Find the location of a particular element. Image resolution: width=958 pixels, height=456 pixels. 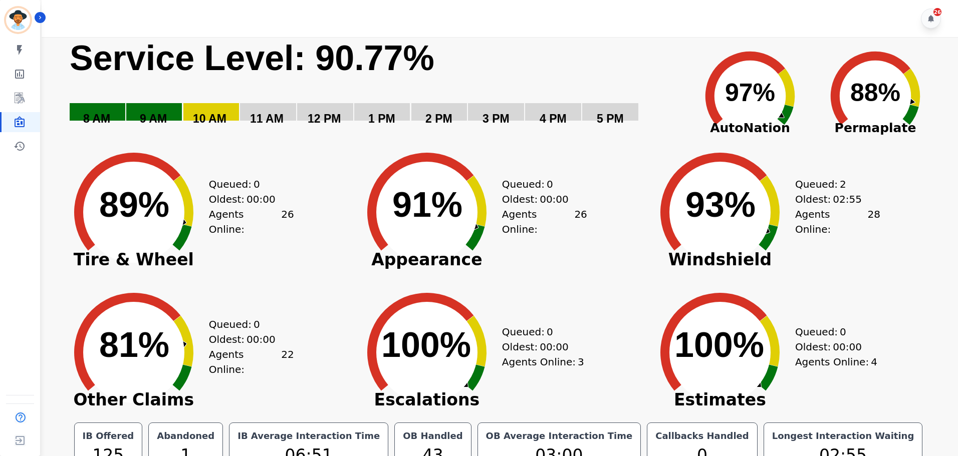

span: 22 is located at coordinates (287, 362).